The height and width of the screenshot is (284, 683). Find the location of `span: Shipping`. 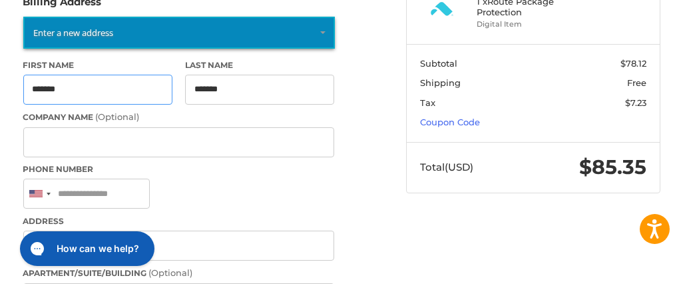

span: Shipping is located at coordinates (440, 83).